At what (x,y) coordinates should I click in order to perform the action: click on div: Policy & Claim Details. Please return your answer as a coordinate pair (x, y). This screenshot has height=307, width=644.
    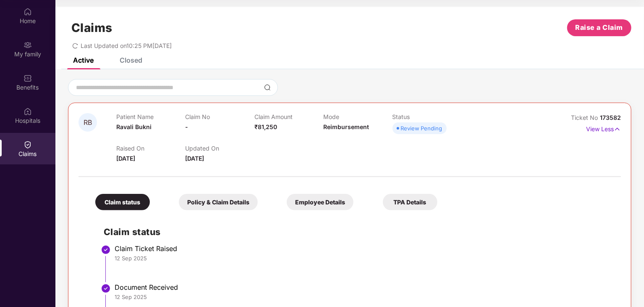
    Looking at the image, I should click on (218, 202).